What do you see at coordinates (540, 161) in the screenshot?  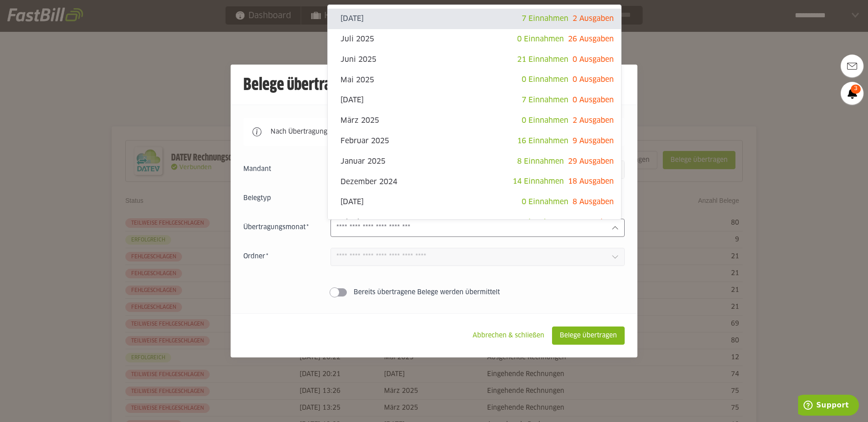 I see `span: 8 Einnahmen` at bounding box center [540, 161].